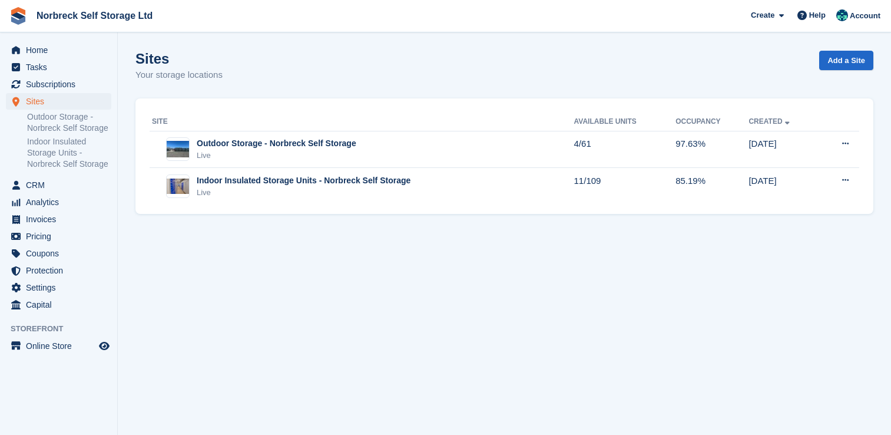 The image size is (891, 435). Describe the element at coordinates (866, 16) in the screenshot. I see `span: Account` at that location.